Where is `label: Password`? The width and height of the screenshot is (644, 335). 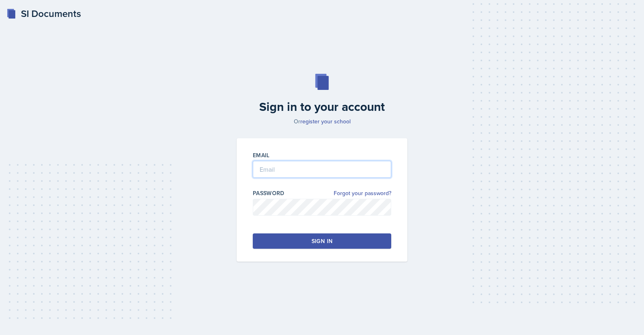 label: Password is located at coordinates (268, 193).